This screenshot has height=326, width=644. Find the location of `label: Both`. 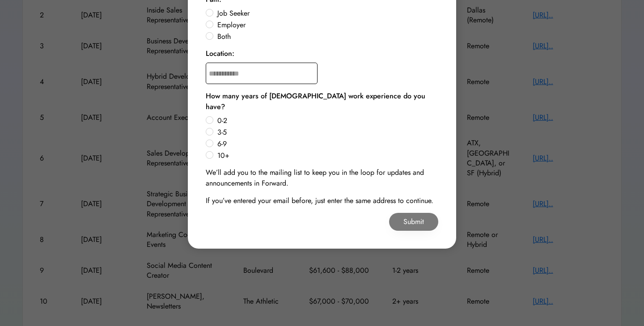

label: Both is located at coordinates (326, 36).